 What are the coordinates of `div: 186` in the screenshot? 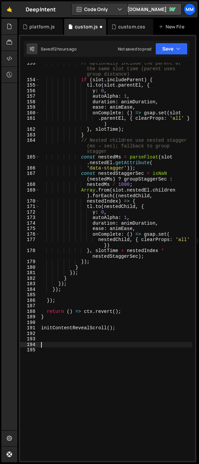 It's located at (30, 301).